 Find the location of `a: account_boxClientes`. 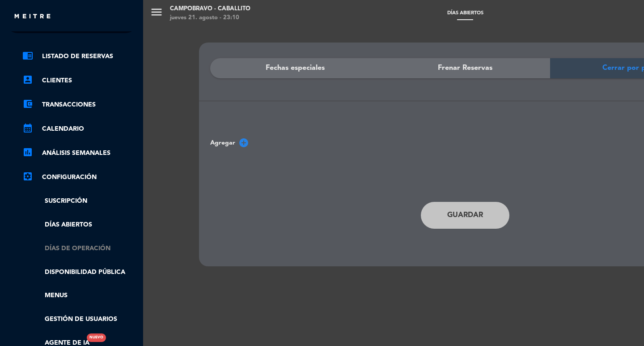

a: account_boxClientes is located at coordinates (81, 81).